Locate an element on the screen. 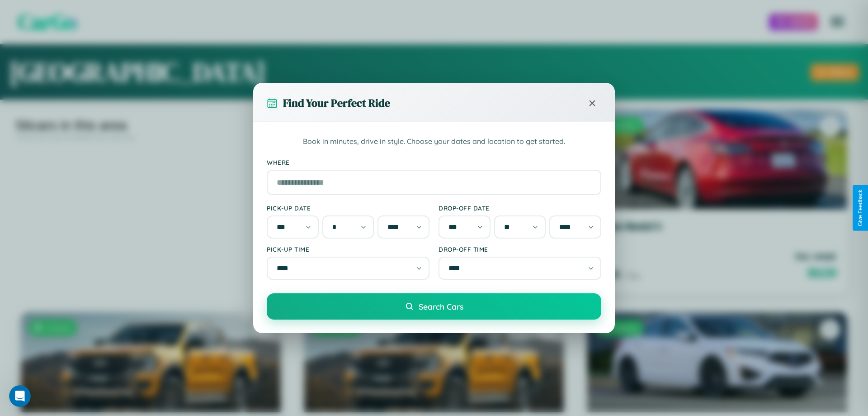  label: Drop-off Time is located at coordinates (520, 249).